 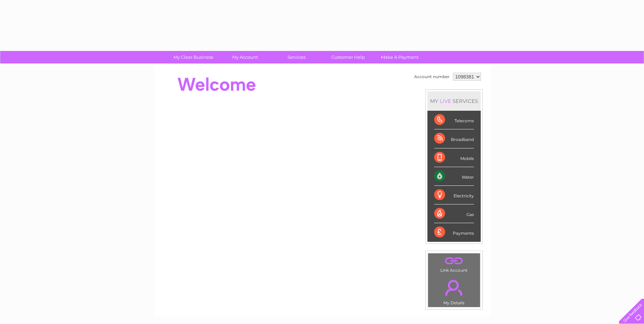 I want to click on a: My Clear Business, so click(x=193, y=57).